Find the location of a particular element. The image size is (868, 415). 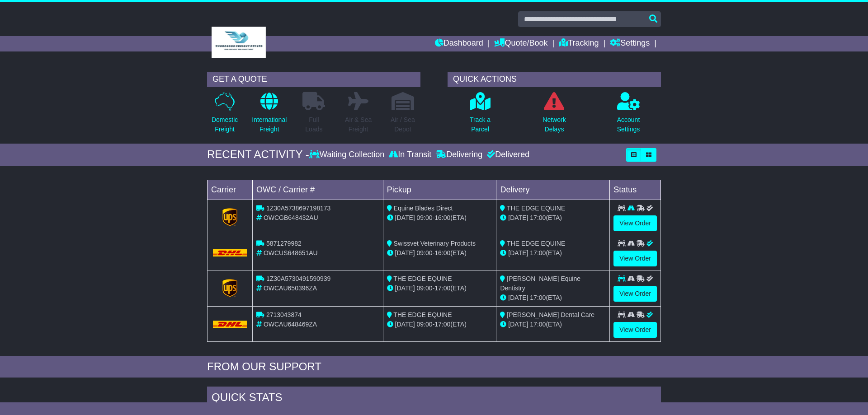

td: Pickup is located at coordinates (440, 190).